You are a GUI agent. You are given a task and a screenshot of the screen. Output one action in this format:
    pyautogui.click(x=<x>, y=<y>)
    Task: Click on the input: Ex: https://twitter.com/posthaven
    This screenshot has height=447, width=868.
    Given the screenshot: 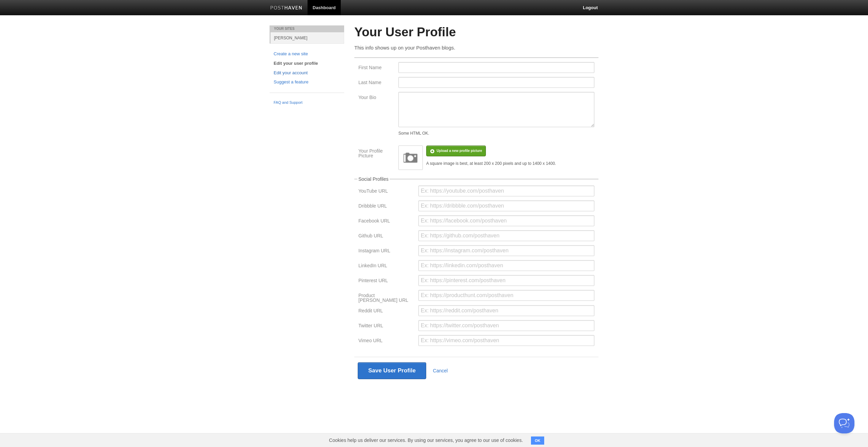 What is the action you would take?
    pyautogui.click(x=506, y=325)
    